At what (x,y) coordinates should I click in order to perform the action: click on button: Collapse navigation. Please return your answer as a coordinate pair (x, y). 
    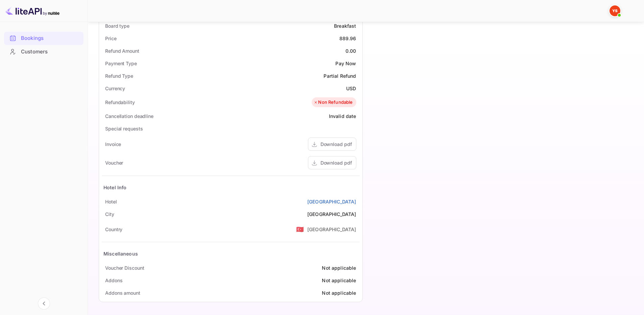
    Looking at the image, I should click on (44, 304).